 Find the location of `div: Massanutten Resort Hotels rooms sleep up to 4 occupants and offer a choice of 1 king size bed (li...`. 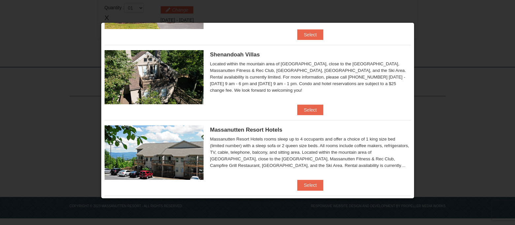

div: Massanutten Resort Hotels rooms sleep up to 4 occupants and offer a choice of 1 king size bed (li... is located at coordinates (310, 152).